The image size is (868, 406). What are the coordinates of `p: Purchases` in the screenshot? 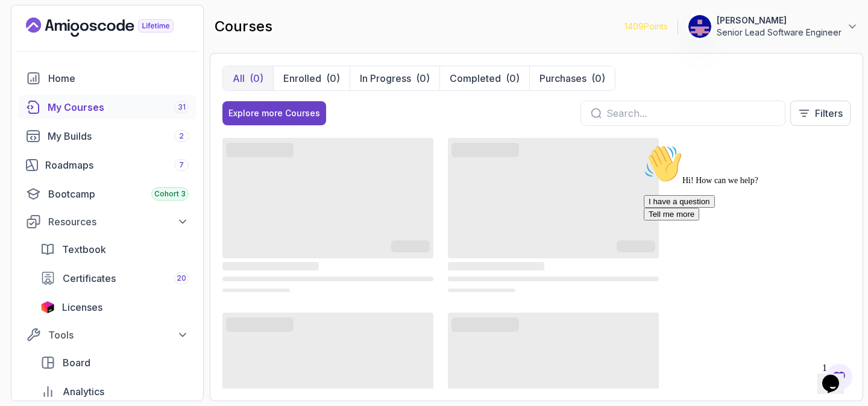 It's located at (563, 79).